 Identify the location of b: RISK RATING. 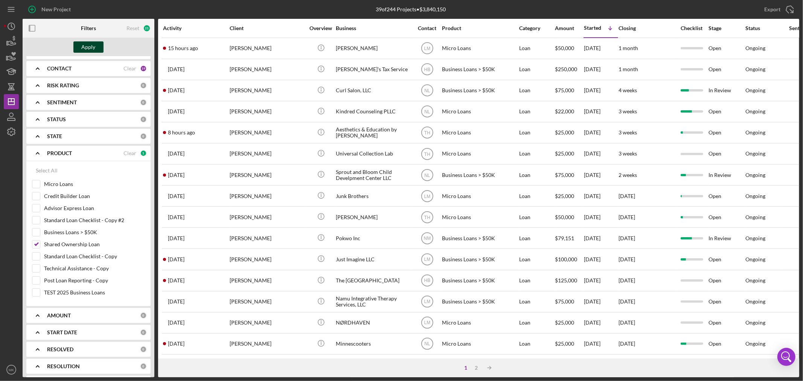
(63, 85).